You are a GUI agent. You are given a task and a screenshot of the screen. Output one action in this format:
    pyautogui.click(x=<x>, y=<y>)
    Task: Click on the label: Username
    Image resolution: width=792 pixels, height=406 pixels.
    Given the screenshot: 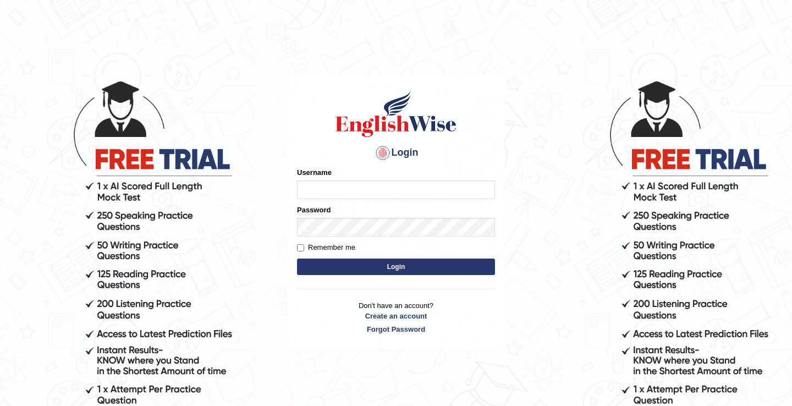 What is the action you would take?
    pyautogui.click(x=314, y=172)
    